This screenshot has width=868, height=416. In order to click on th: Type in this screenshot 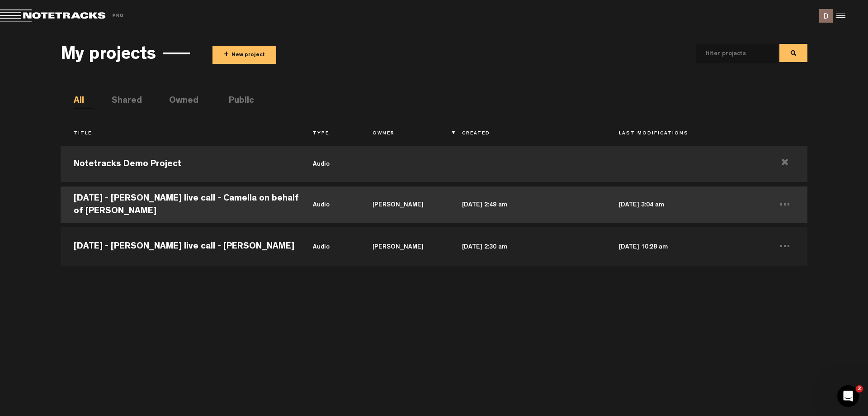, I will do `click(330, 134)`.